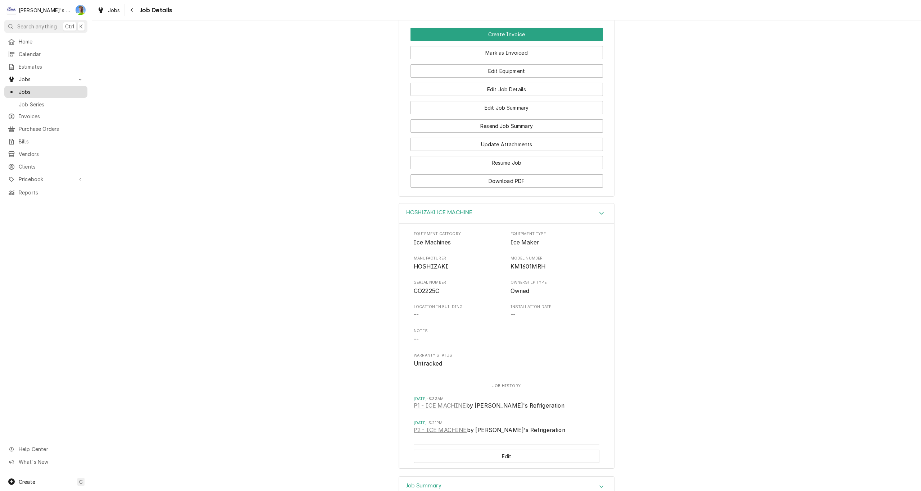 The width and height of the screenshot is (921, 491). I want to click on span: Ice Machines, so click(432, 243).